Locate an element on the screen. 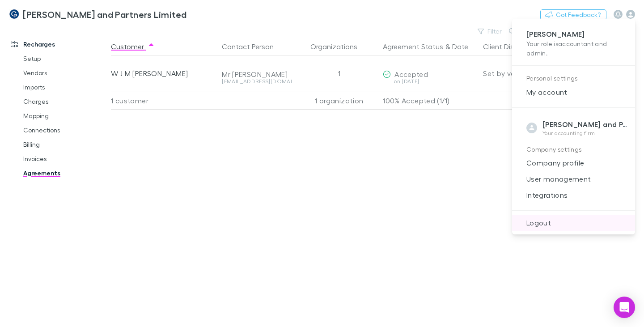 The image size is (644, 327). span: Company profile is located at coordinates (574, 162).